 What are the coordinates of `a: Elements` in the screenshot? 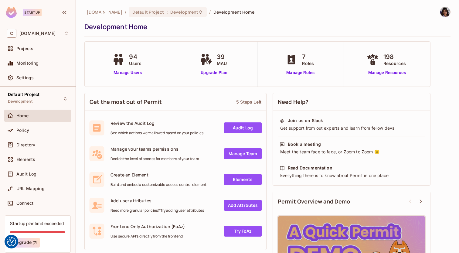 It's located at (243, 179).